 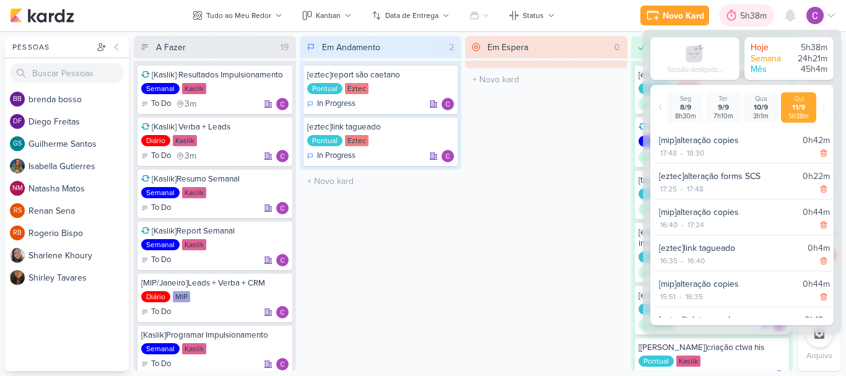 What do you see at coordinates (819, 248) in the screenshot?
I see `div: 0h4m` at bounding box center [819, 248].